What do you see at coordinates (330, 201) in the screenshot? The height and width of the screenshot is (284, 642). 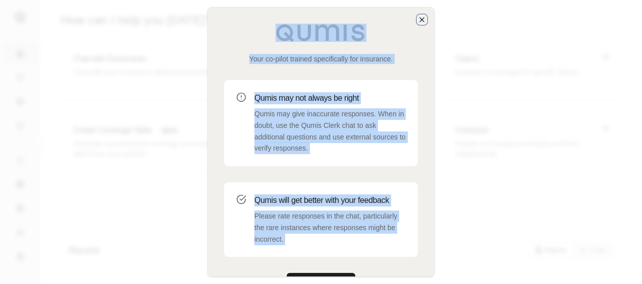 I see `h3: Qumis will get better with your feedback` at bounding box center [330, 201].